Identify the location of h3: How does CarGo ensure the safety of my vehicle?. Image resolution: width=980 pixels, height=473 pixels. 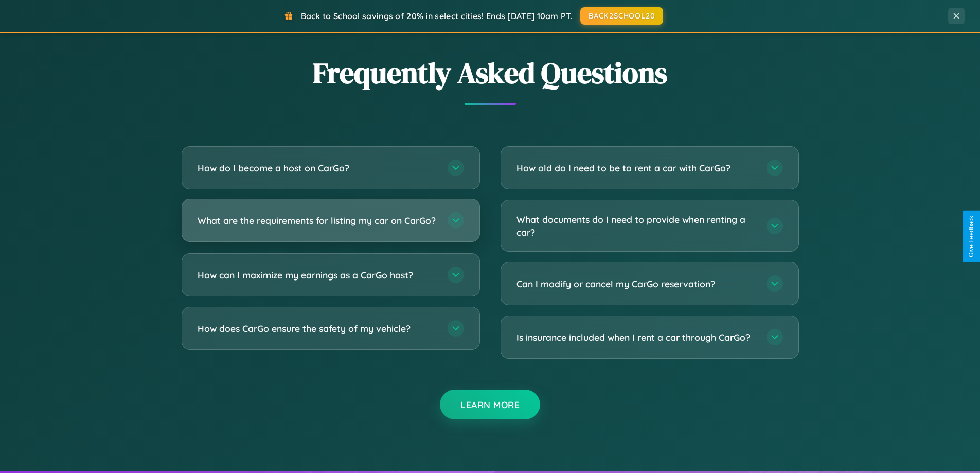
(317, 328).